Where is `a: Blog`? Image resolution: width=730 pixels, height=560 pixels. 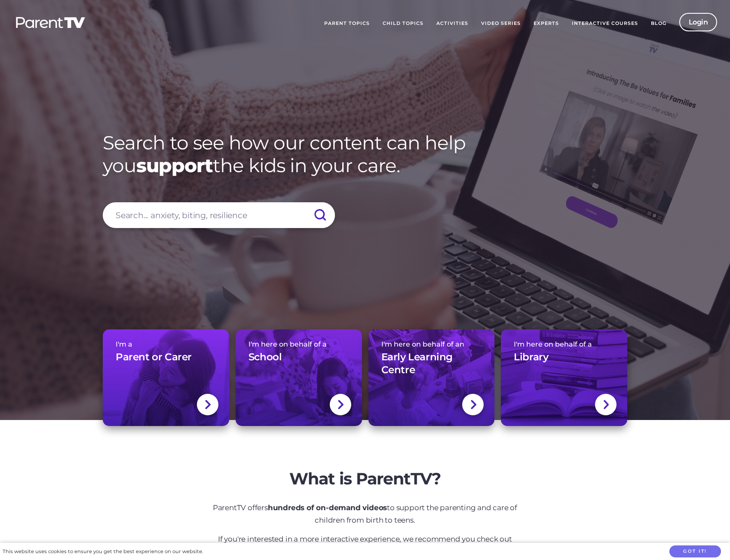
a: Blog is located at coordinates (658, 24).